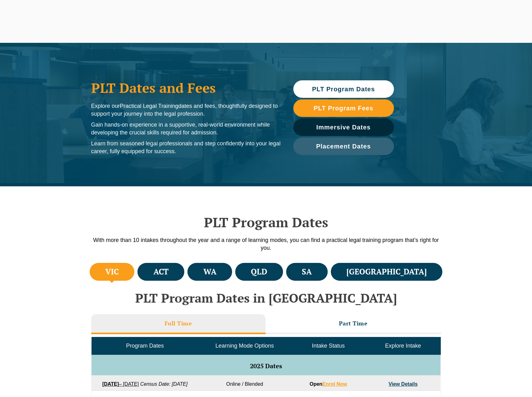  What do you see at coordinates (344, 127) in the screenshot?
I see `span: Immersive Dates` at bounding box center [344, 127].